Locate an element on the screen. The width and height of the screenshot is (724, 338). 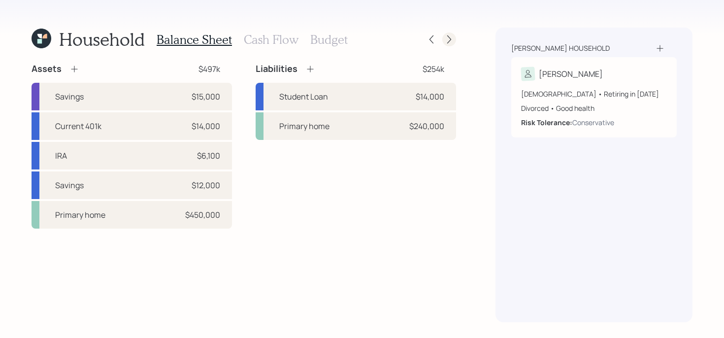
h4: Liabilities is located at coordinates (276, 69).